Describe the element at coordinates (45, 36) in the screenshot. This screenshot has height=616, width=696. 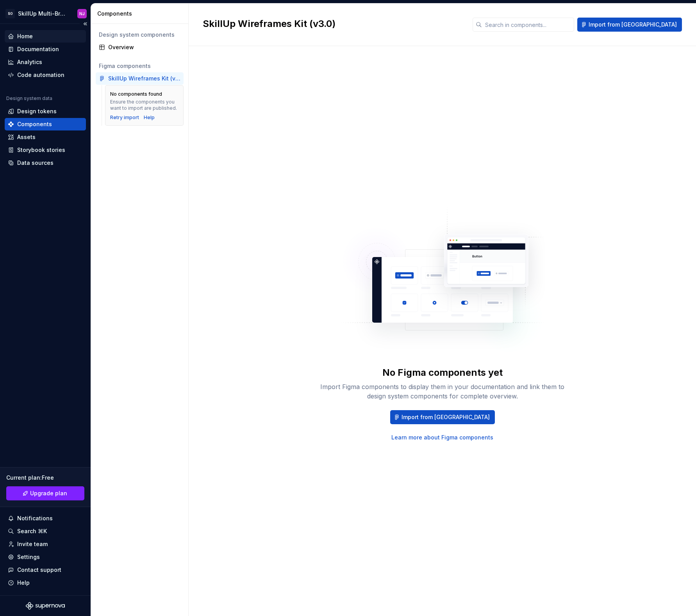
I see `a: Home` at that location.